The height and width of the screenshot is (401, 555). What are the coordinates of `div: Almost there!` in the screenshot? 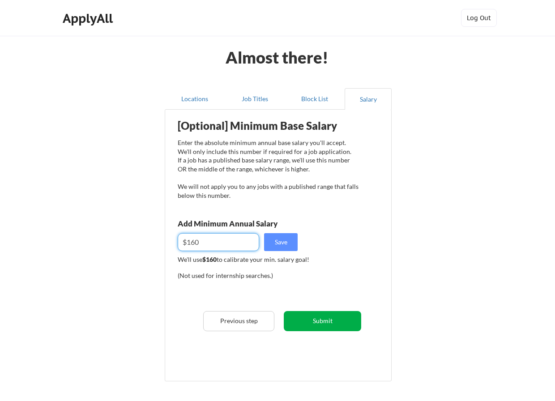 It's located at (277, 57).